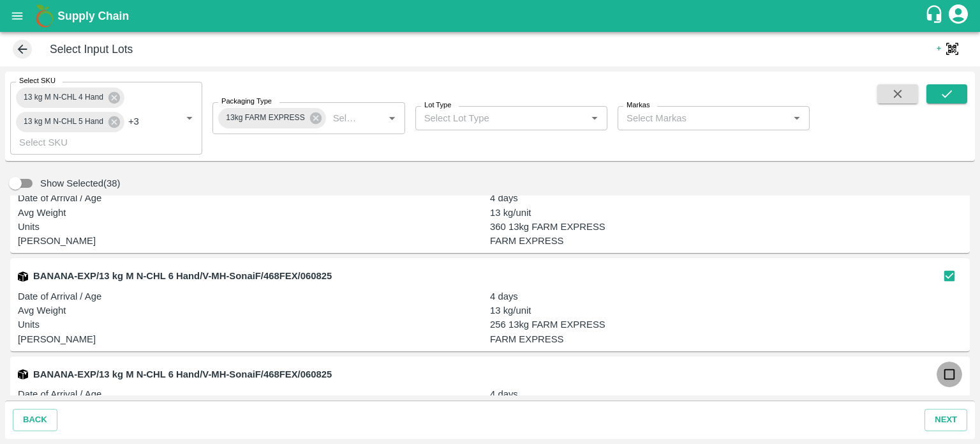 Image resolution: width=980 pixels, height=444 pixels. I want to click on a: Supply Chain, so click(490, 16).